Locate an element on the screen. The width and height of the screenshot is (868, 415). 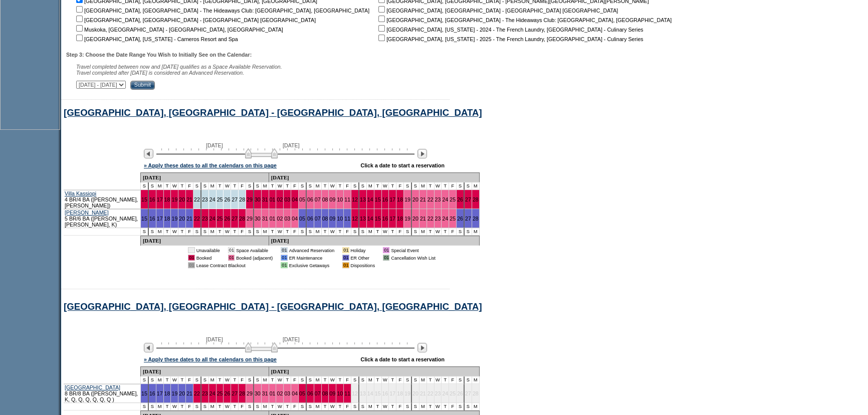
a: 25 is located at coordinates (220, 218).